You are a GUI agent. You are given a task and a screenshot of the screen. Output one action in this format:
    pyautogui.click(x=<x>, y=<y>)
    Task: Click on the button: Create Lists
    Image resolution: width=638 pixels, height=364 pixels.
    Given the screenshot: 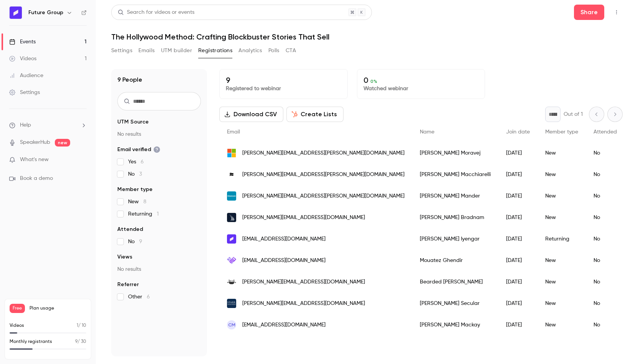 What is the action you would take?
    pyautogui.click(x=315, y=114)
    